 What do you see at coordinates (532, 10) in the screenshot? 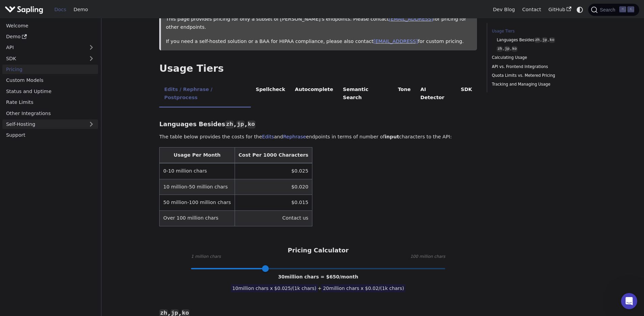
I see `a: Contact` at bounding box center [532, 10].